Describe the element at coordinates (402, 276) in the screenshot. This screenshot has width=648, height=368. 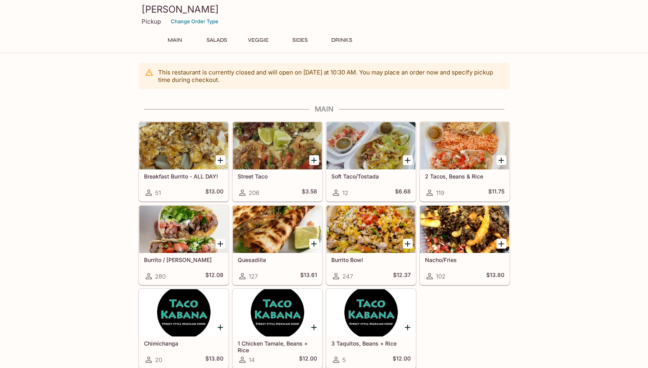
I see `h5: $12.37` at that location.